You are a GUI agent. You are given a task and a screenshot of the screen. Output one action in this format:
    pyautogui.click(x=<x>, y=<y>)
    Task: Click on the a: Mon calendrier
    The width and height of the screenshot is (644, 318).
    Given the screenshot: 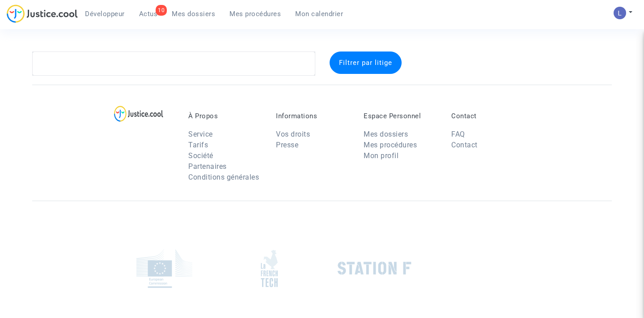 What is the action you would take?
    pyautogui.click(x=319, y=14)
    